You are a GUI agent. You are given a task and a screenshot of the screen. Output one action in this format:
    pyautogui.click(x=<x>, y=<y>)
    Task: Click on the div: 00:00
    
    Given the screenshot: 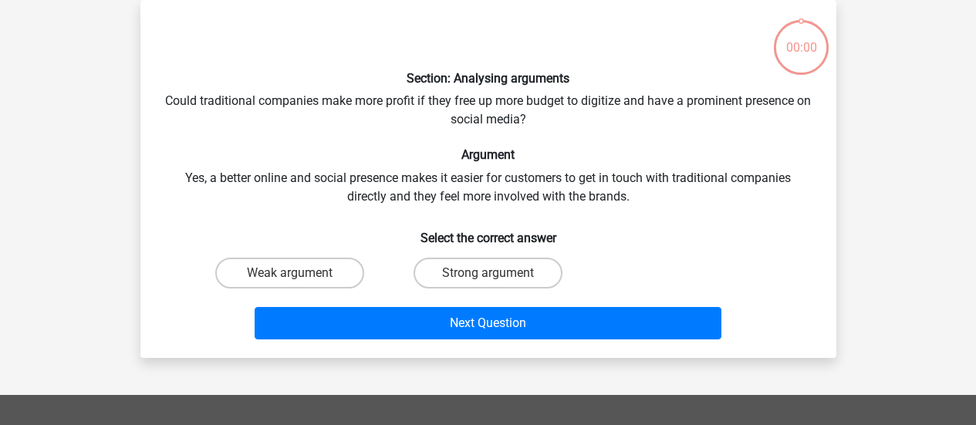 What is the action you would take?
    pyautogui.click(x=801, y=38)
    